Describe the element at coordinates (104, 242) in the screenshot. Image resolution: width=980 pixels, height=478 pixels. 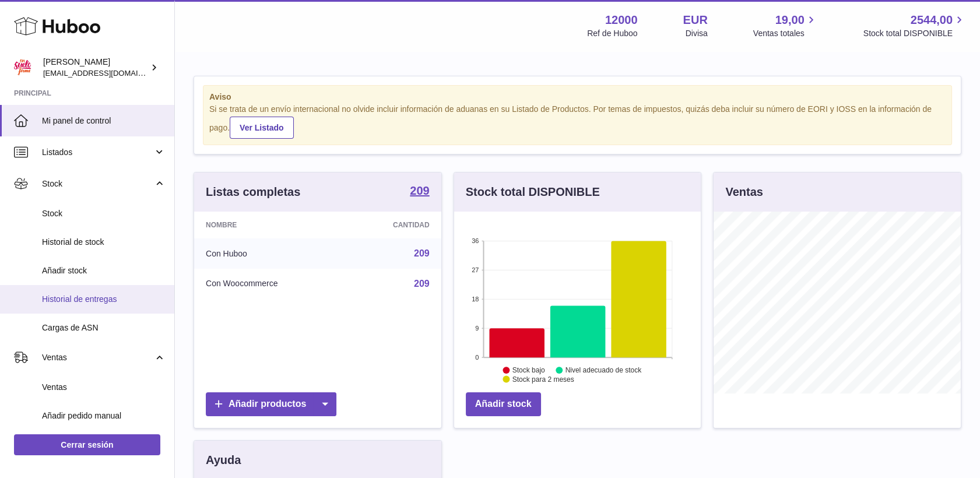
I see `span: Historial de stock` at that location.